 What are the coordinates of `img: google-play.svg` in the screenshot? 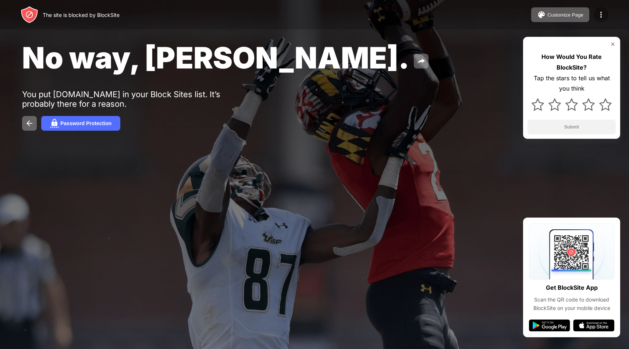 It's located at (549, 325).